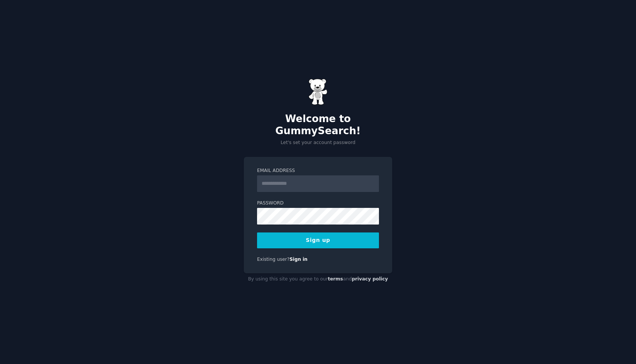 The image size is (636, 364). Describe the element at coordinates (318, 92) in the screenshot. I see `img: Gummy Bear` at that location.